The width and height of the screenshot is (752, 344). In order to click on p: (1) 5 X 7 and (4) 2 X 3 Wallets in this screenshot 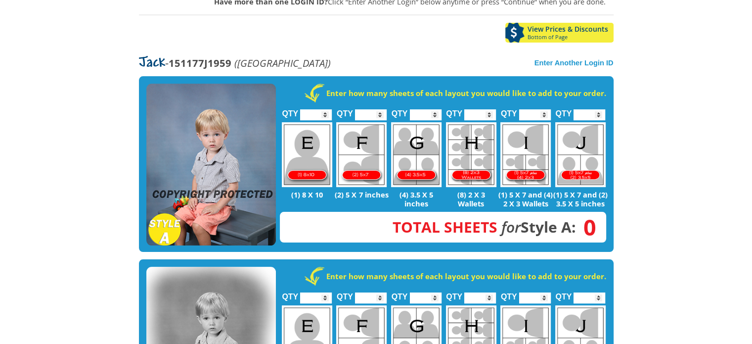, I will do `click(526, 199)`.